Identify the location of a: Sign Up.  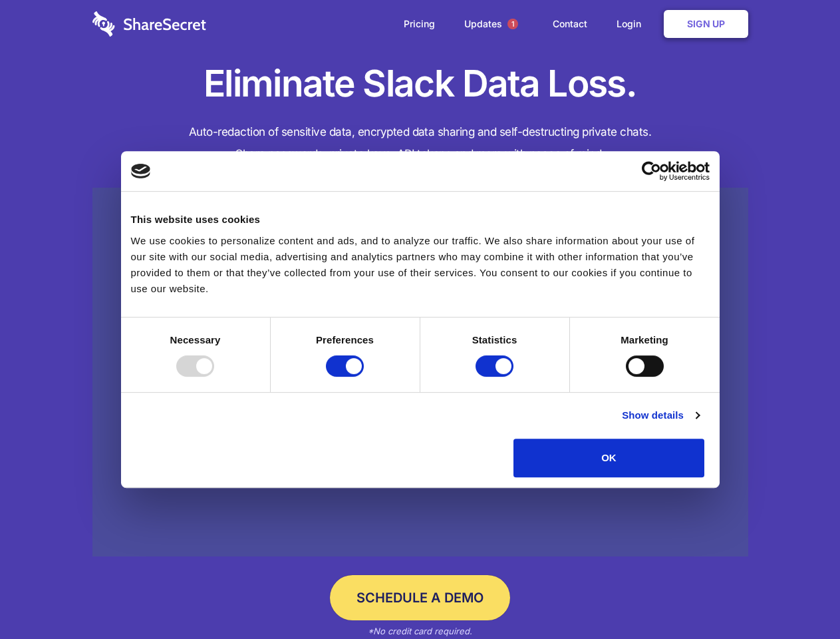
(706, 24).